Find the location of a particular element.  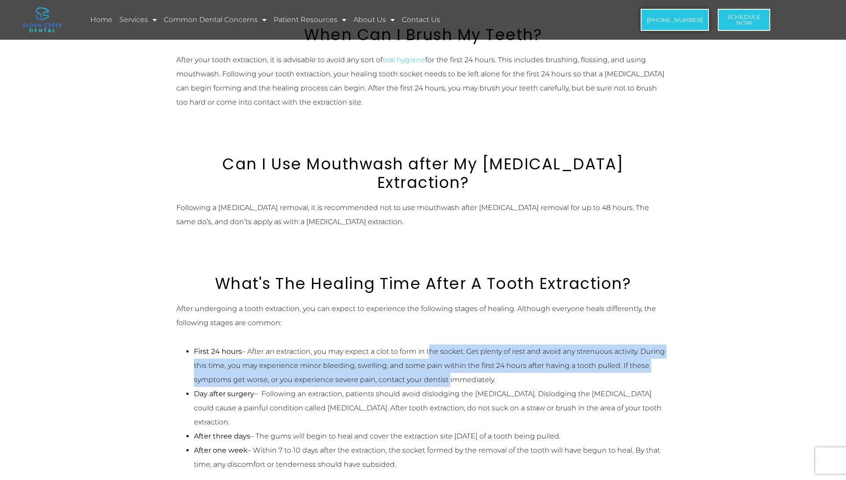

a: ScheduleNow is located at coordinates (744, 20).